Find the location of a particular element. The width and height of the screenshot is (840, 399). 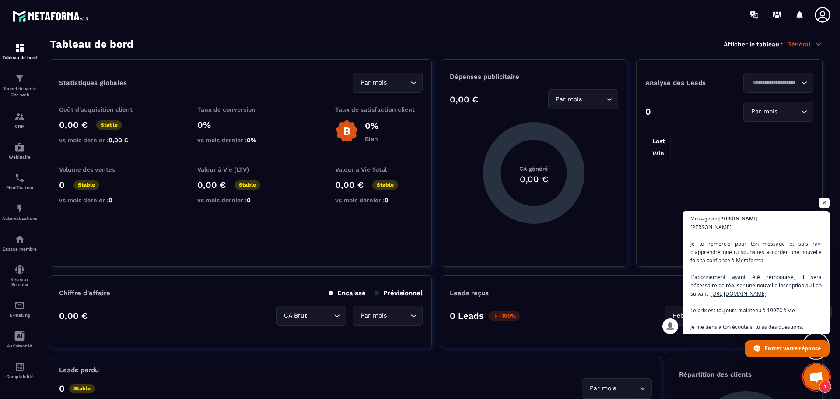

p: E-mailing is located at coordinates (20, 315).